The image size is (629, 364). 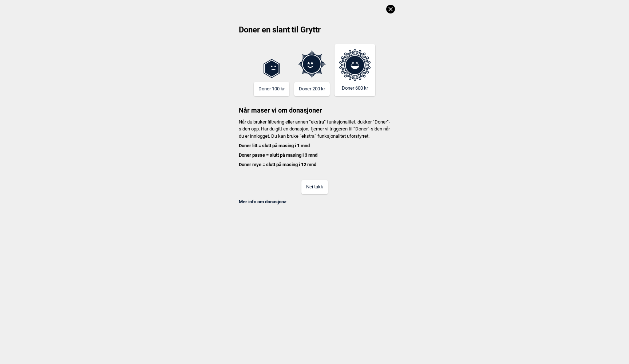 I want to click on h2: Doner en slant til Gryttr, so click(x=315, y=33).